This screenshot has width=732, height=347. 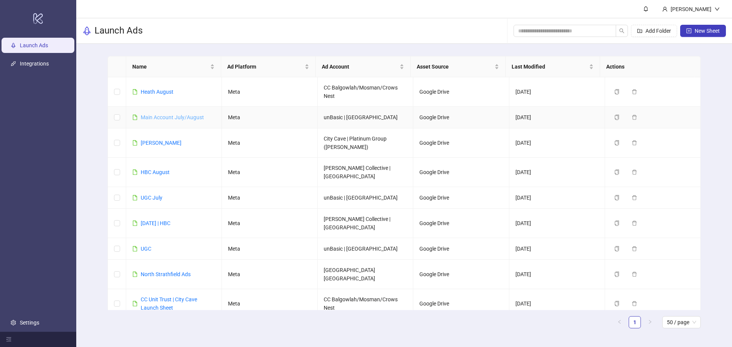 What do you see at coordinates (703, 31) in the screenshot?
I see `button: New Sheet` at bounding box center [703, 31].